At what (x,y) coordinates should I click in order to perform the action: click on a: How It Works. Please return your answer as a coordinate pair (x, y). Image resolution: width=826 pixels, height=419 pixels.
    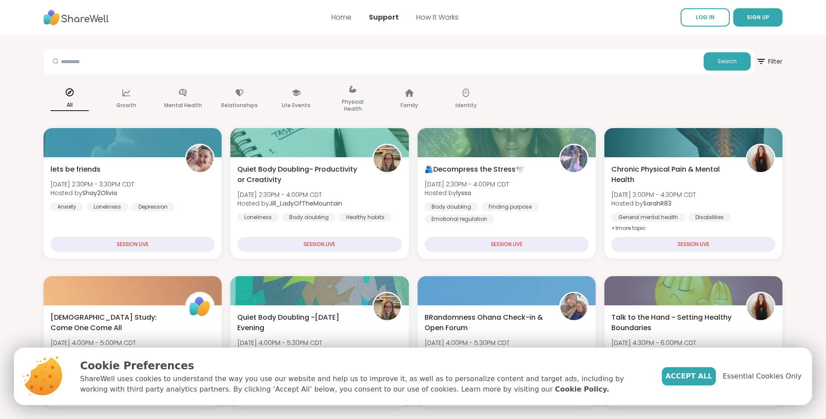
    Looking at the image, I should click on (437, 17).